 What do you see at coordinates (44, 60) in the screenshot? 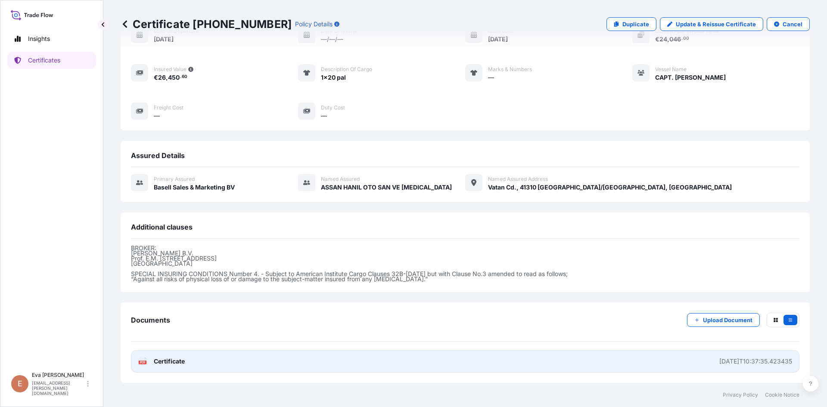
I see `p: Certificates` at bounding box center [44, 60].